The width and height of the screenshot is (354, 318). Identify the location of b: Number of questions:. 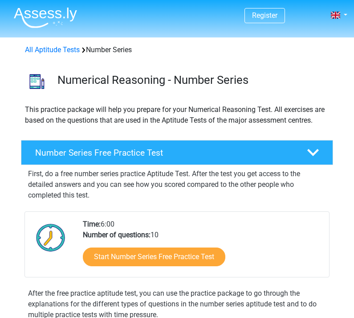
(117, 234).